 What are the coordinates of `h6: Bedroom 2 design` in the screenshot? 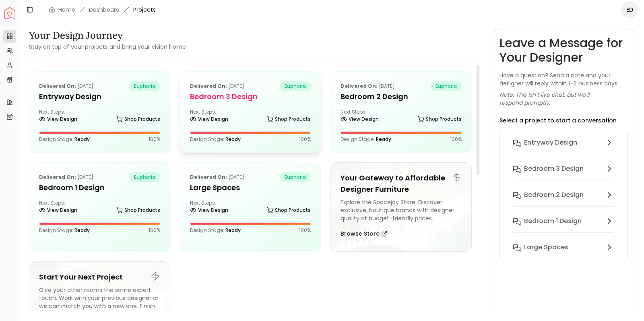 It's located at (554, 195).